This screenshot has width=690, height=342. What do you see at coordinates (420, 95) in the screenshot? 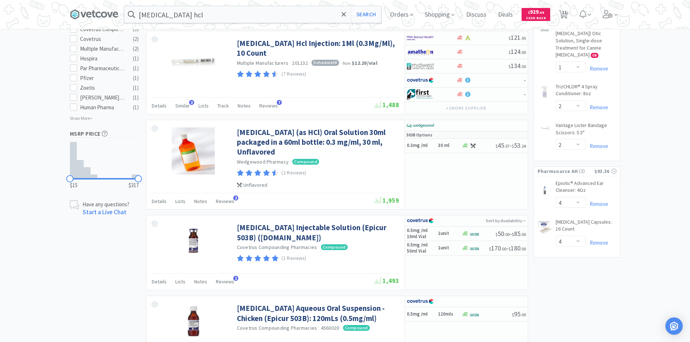
I see `img: 67d67680309e4a0bb49a5ff0391dcc42_6.png` at bounding box center [420, 95].